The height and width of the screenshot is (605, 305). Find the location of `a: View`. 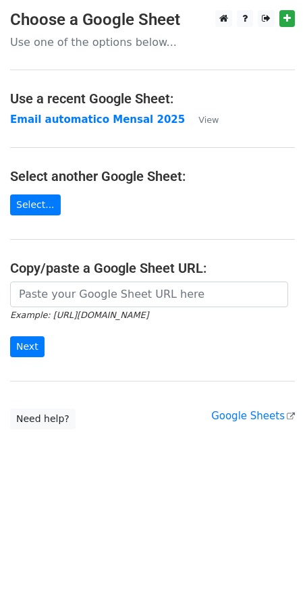

a: View is located at coordinates (202, 119).